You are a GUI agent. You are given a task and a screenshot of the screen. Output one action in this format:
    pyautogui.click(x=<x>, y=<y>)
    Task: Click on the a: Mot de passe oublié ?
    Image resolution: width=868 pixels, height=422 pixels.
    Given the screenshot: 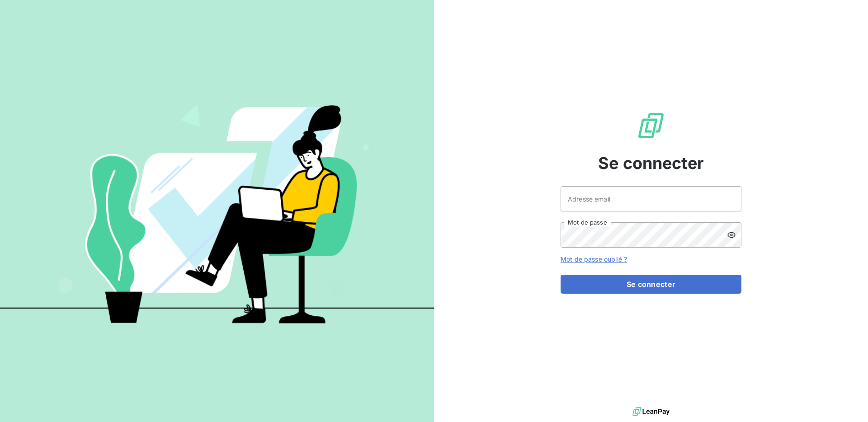 What is the action you would take?
    pyautogui.click(x=594, y=259)
    